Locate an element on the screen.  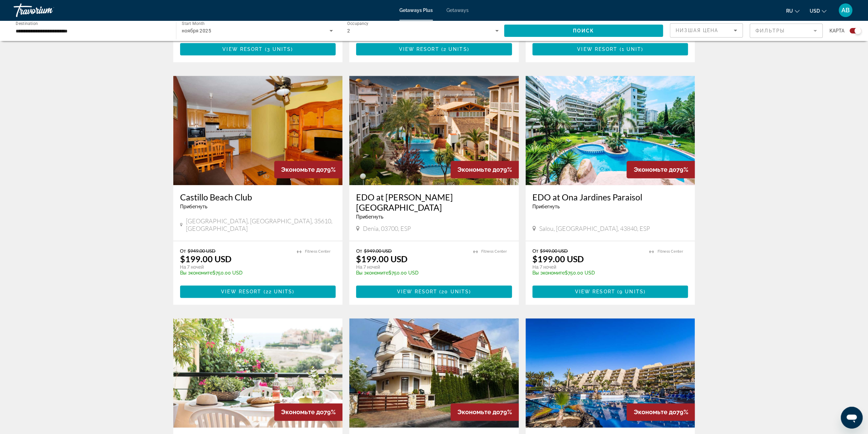
img: ii_ait1.jpg is located at coordinates (611, 373).